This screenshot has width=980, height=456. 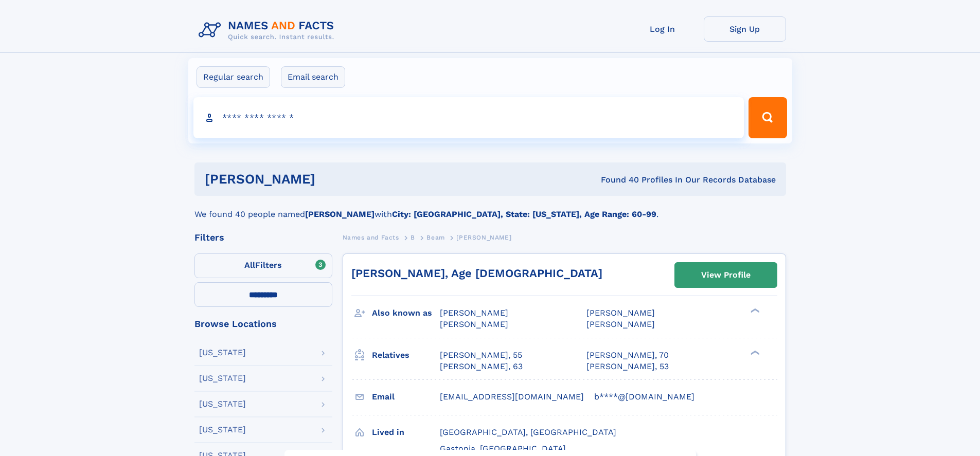 I want to click on div: Filters, so click(x=263, y=238).